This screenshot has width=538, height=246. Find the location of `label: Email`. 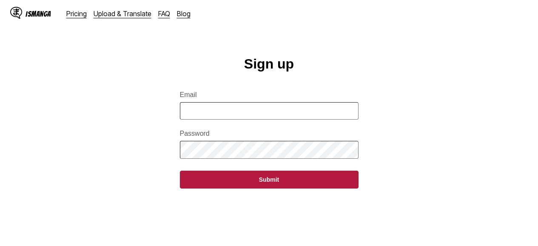

label: Email is located at coordinates (269, 95).